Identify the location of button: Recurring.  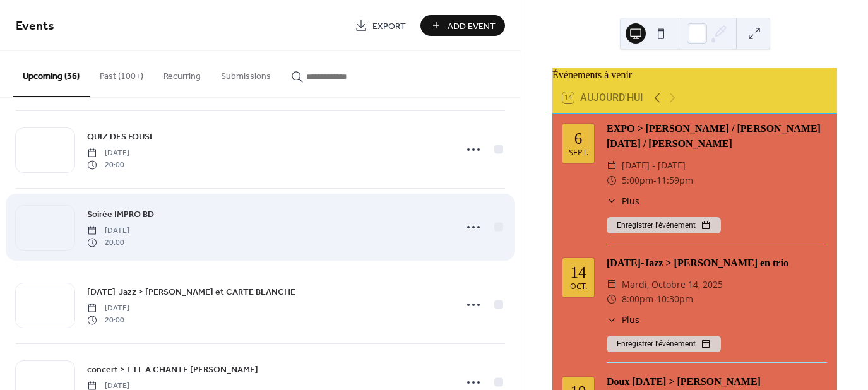
(182, 73).